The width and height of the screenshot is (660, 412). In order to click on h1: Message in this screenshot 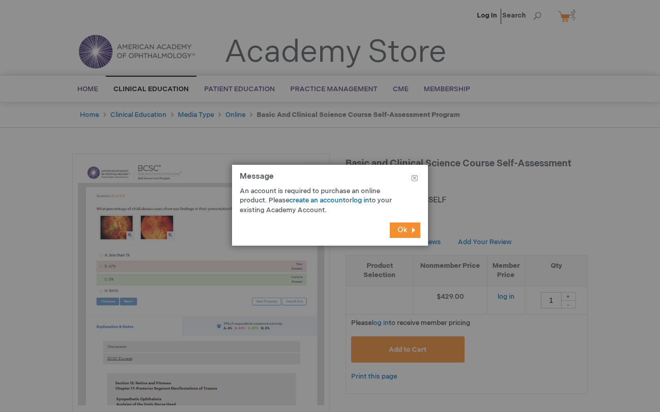, I will do `click(330, 179)`.